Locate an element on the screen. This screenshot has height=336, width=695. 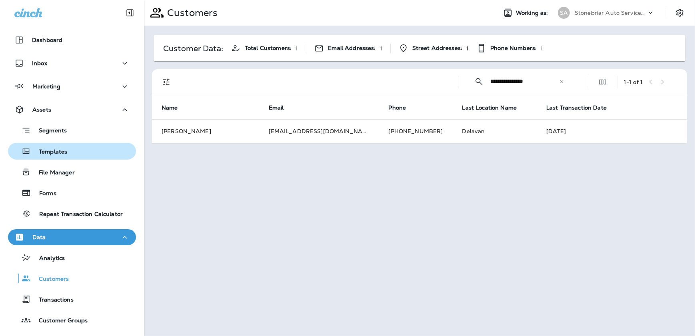
button: Settings is located at coordinates (680, 13).